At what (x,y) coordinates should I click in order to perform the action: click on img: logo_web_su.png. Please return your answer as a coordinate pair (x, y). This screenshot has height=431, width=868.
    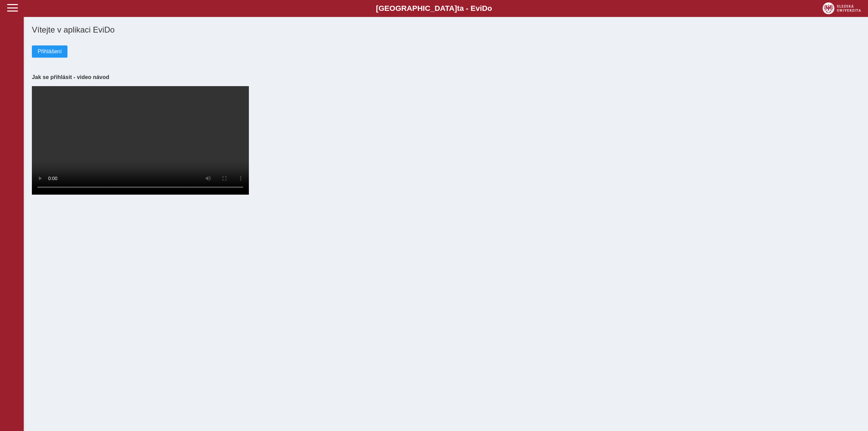
    Looking at the image, I should click on (842, 8).